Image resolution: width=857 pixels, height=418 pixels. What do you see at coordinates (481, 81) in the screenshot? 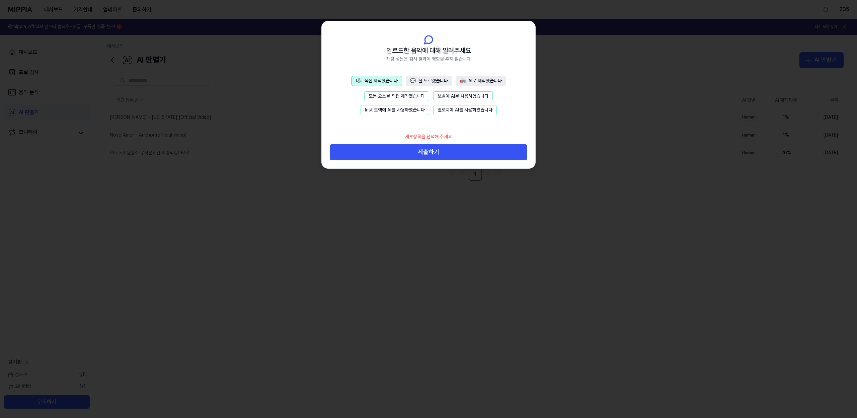
I see `button: 🤖AI로 제작했습니다` at bounding box center [481, 81].